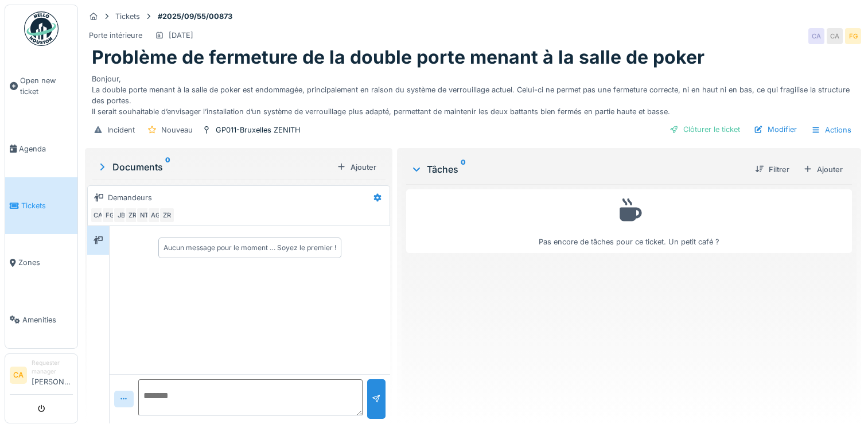 Image resolution: width=868 pixels, height=428 pixels. What do you see at coordinates (47, 206) in the screenshot?
I see `span: Tickets` at bounding box center [47, 206].